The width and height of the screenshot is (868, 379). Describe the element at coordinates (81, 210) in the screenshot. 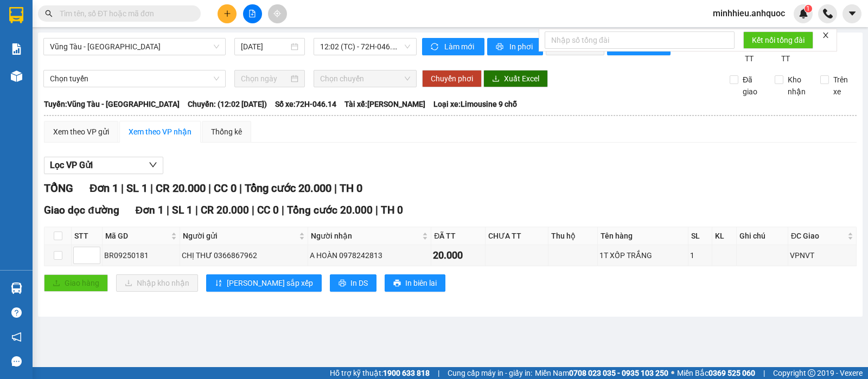

I see `span: Giao dọc đường` at that location.